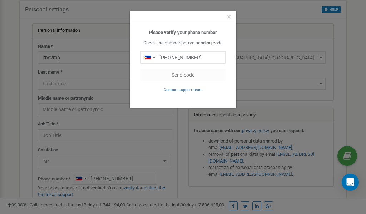  I want to click on div: Open Intercom Messenger, so click(350, 182).